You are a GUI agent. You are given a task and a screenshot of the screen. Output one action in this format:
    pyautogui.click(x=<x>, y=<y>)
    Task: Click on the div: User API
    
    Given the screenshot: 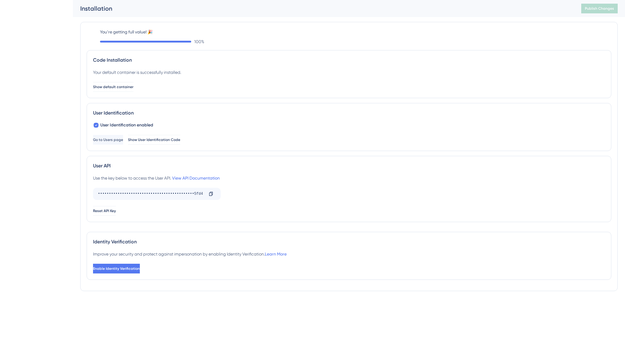 What is the action you would take?
    pyautogui.click(x=349, y=166)
    